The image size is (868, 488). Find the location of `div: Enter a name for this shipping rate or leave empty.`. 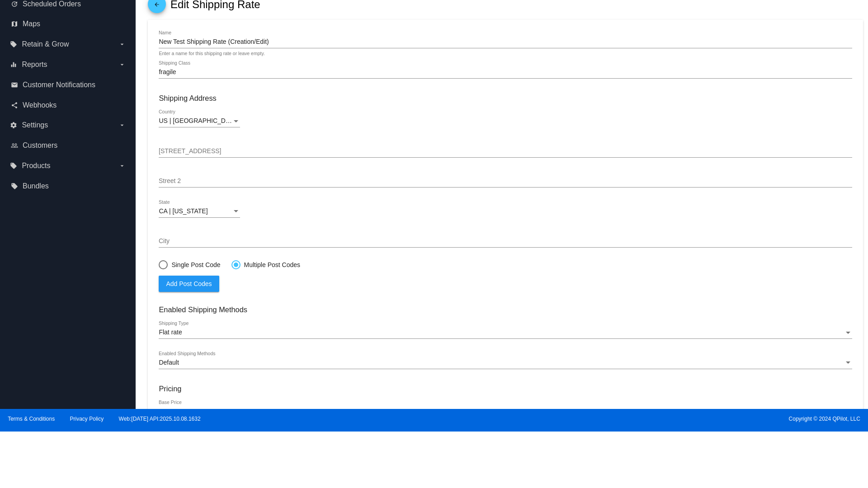

div: Enter a name for this shipping rate or leave empty. is located at coordinates (212, 54).